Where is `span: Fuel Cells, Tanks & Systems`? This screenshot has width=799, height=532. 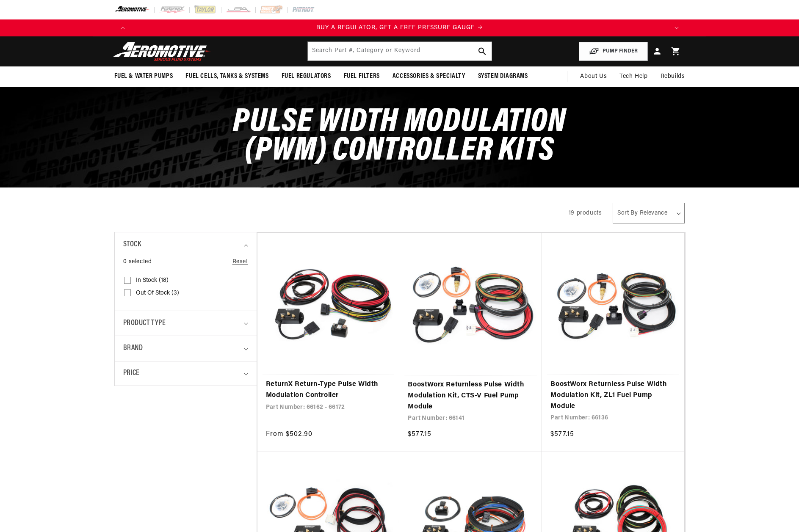
span: Fuel Cells, Tanks & Systems is located at coordinates (227, 77).